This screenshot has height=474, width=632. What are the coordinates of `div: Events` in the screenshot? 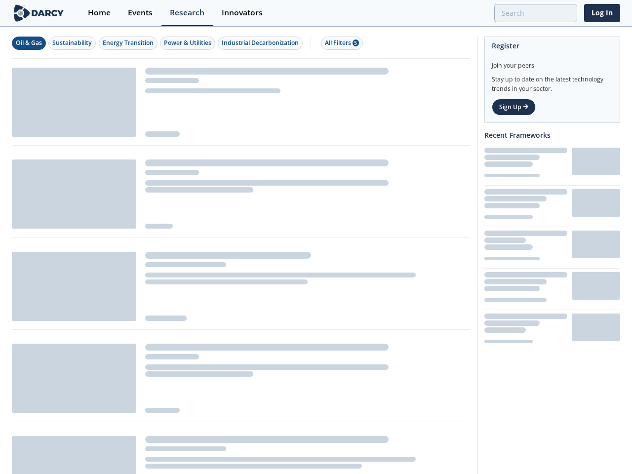 It's located at (140, 13).